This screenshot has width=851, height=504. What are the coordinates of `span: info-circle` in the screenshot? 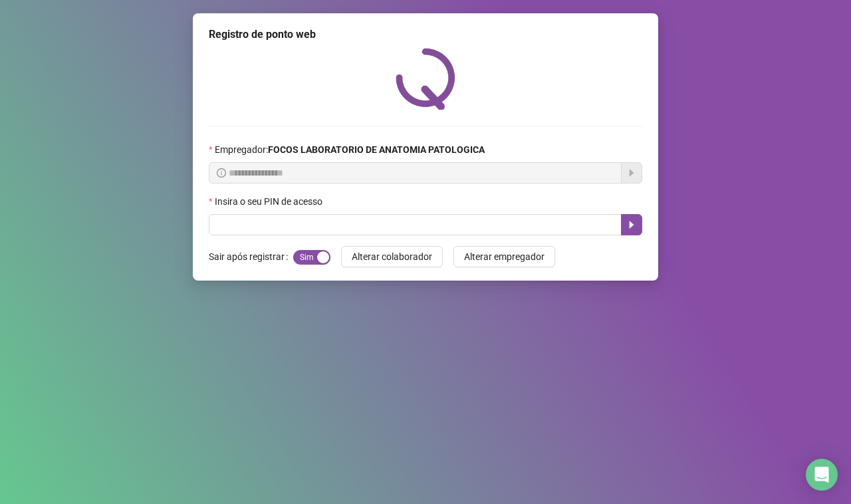 It's located at (221, 173).